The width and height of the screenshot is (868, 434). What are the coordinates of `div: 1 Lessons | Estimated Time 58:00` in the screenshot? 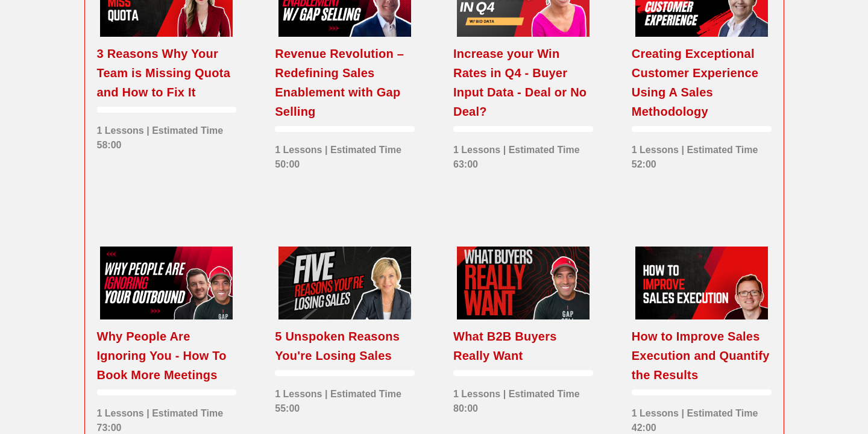 It's located at (167, 135).